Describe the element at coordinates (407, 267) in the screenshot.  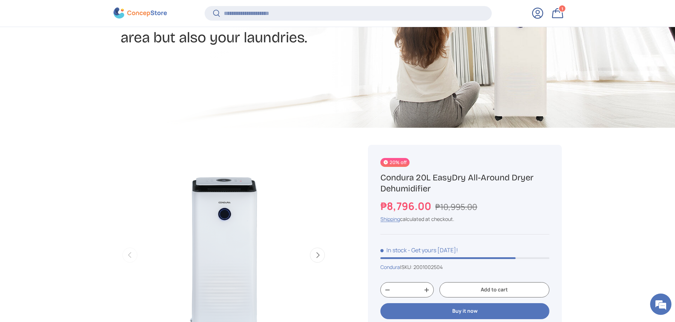
I see `span: SKU:` at that location.